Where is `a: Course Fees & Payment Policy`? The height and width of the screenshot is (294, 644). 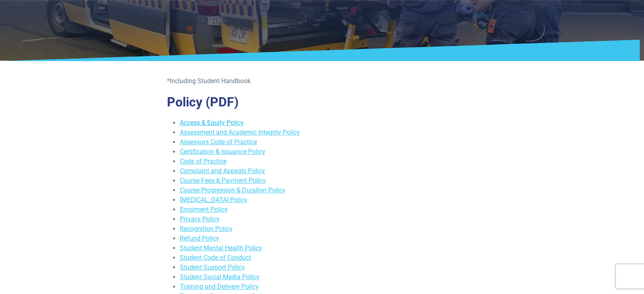 a: Course Fees & Payment Policy is located at coordinates (223, 180).